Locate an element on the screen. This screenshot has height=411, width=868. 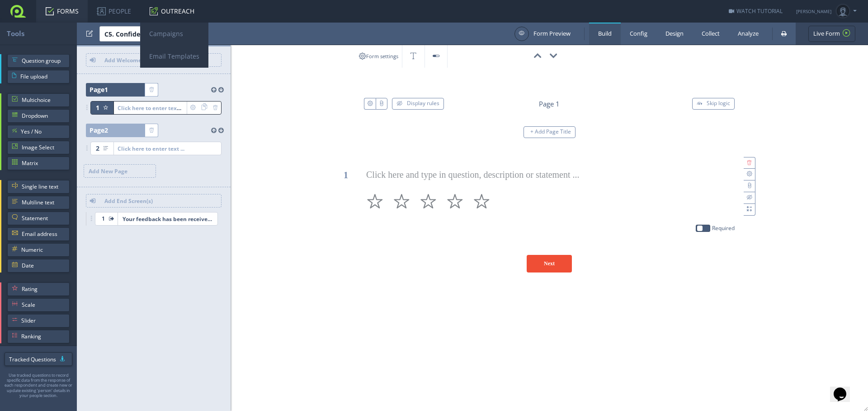
a: Slider is located at coordinates (38, 321).